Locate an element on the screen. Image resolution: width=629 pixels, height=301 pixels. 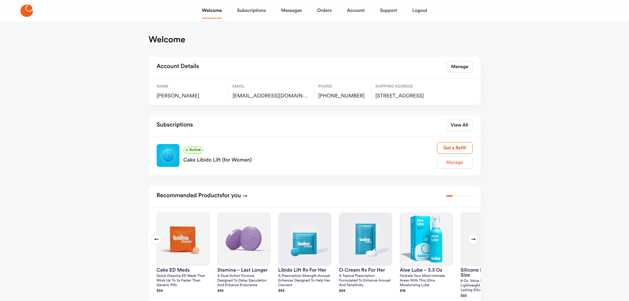
a: silicone lube – value sizesilicone lube – value size8 oz. Value size ultra lightweight, extremely... is located at coordinates (487, 256).